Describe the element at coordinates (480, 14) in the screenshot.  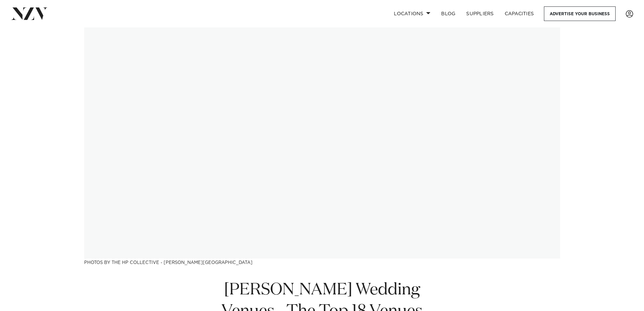
I see `a: SUPPLIERS` at that location.